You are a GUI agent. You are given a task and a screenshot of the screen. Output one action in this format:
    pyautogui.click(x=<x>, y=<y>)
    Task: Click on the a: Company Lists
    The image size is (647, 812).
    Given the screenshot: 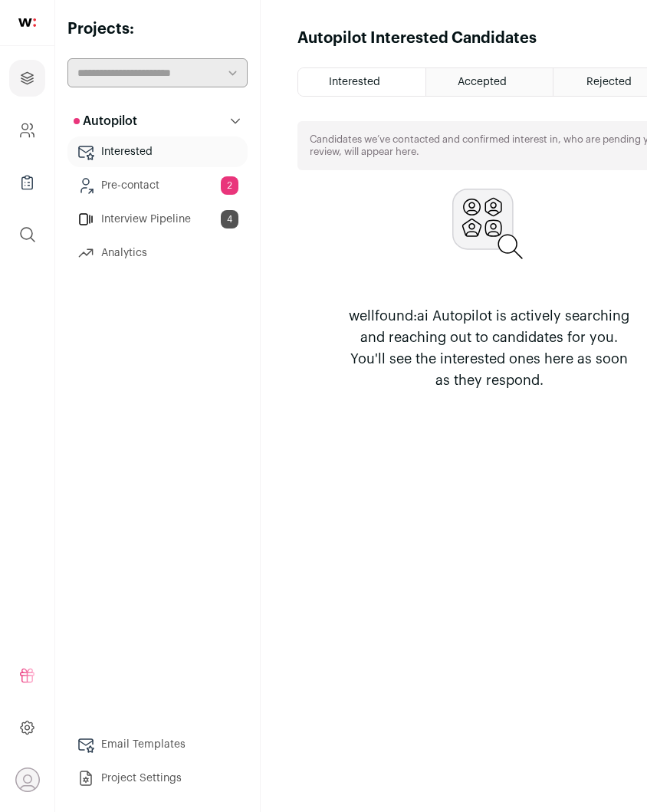 What is the action you would take?
    pyautogui.click(x=27, y=183)
    